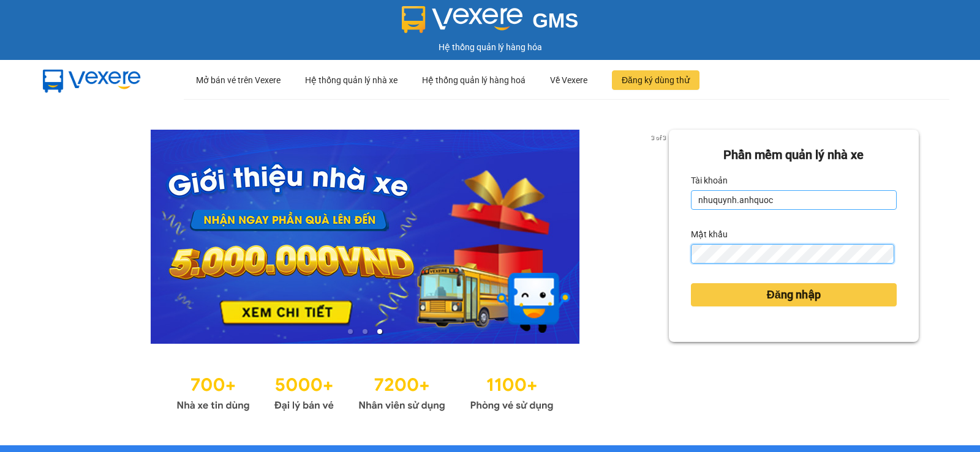 This screenshot has height=452, width=980. I want to click on span: Đăng ký dùng thử, so click(655, 80).